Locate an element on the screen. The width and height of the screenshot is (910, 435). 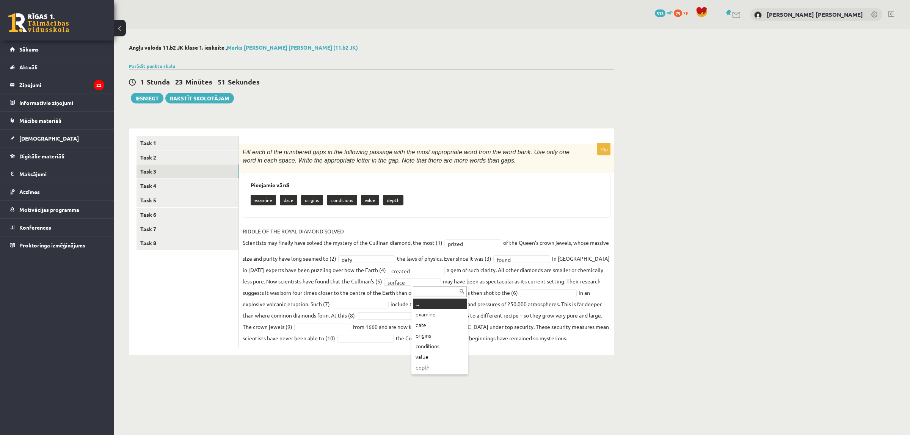
div: examine is located at coordinates (440, 315).